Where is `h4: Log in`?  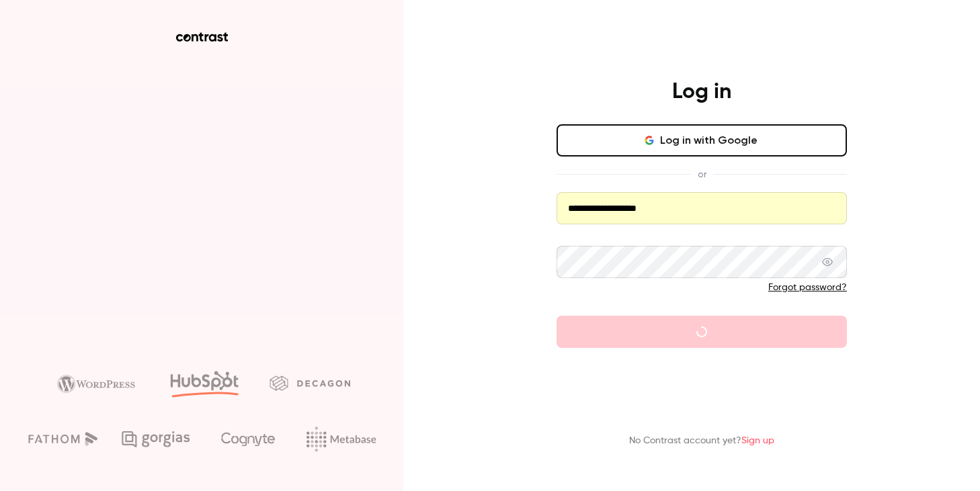
h4: Log in is located at coordinates (702, 92).